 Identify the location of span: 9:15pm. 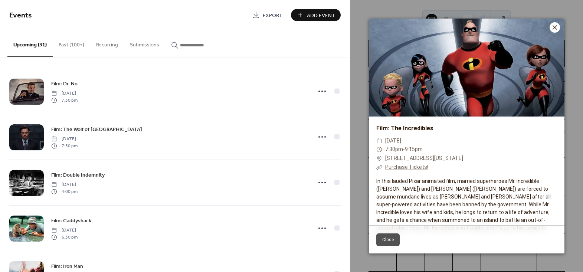
(414, 149).